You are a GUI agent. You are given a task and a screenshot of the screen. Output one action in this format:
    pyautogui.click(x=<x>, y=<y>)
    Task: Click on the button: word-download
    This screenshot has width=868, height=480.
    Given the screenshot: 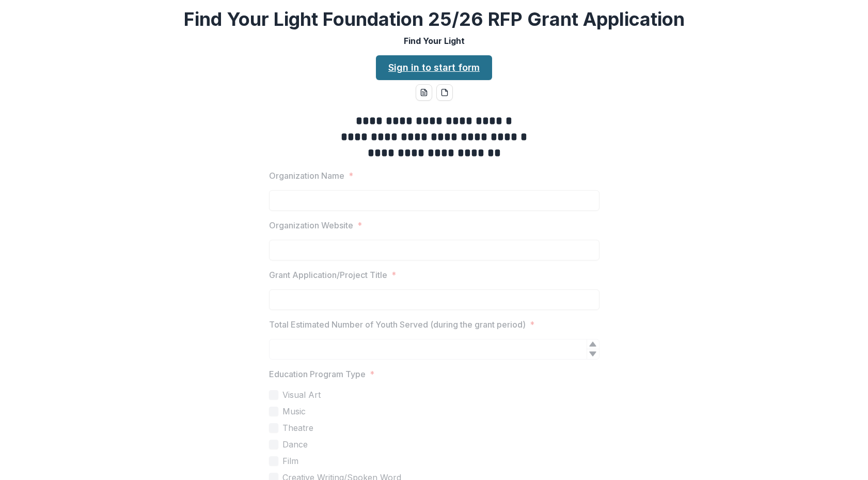 What is the action you would take?
    pyautogui.click(x=424, y=92)
    